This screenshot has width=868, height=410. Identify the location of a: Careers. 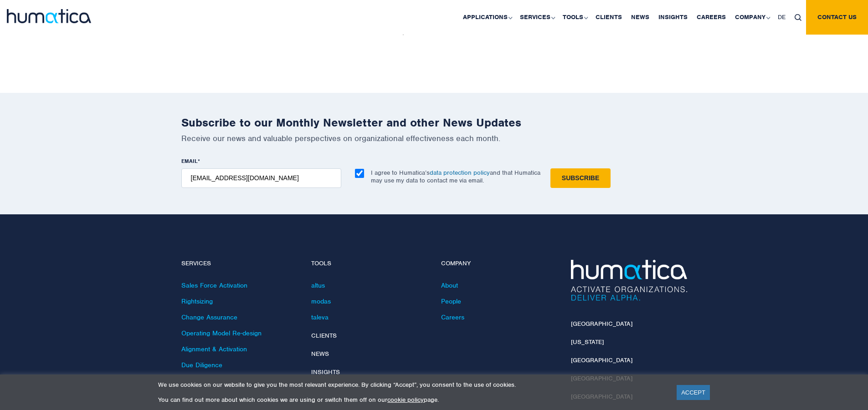
(452, 317).